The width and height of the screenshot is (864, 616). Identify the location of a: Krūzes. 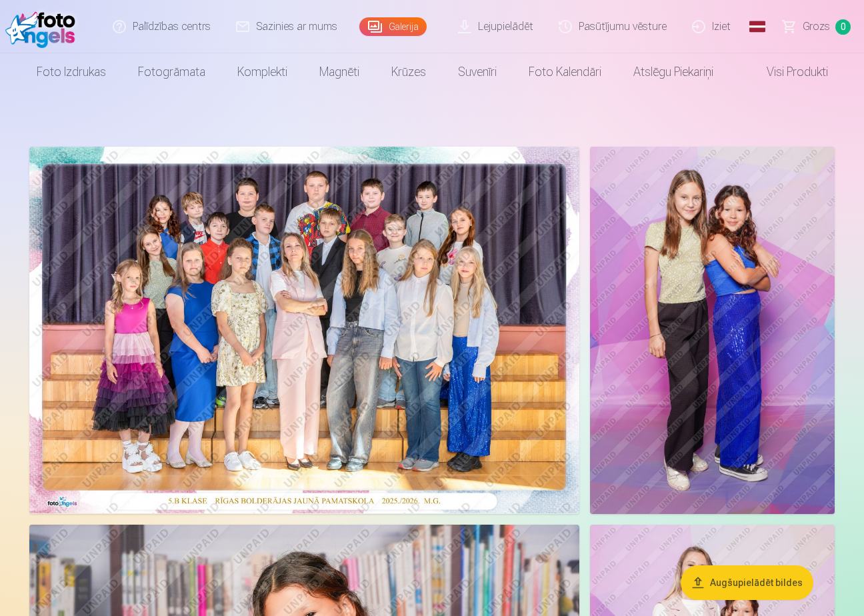
(408, 72).